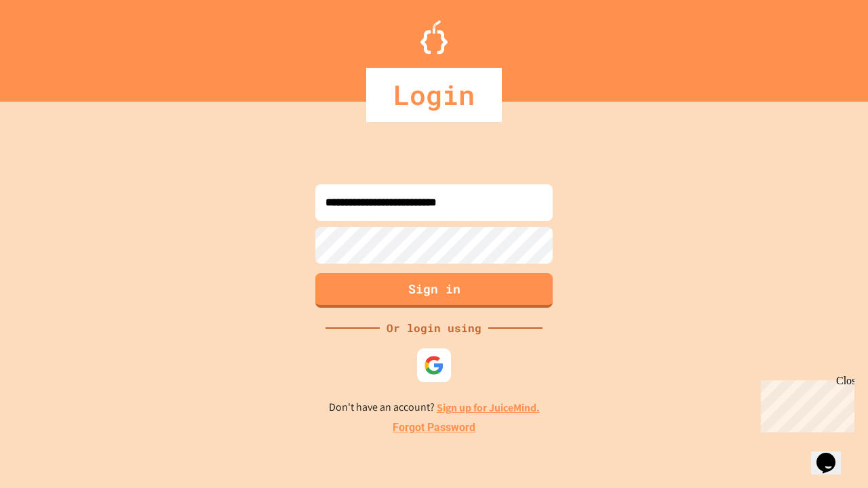 The image size is (868, 488). What do you see at coordinates (434, 365) in the screenshot?
I see `img: google-icon.svg` at bounding box center [434, 365].